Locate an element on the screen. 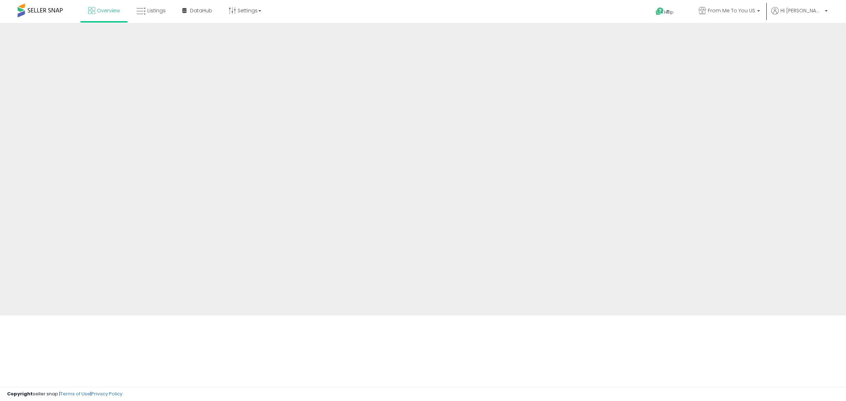  span: Listings is located at coordinates (156, 11).